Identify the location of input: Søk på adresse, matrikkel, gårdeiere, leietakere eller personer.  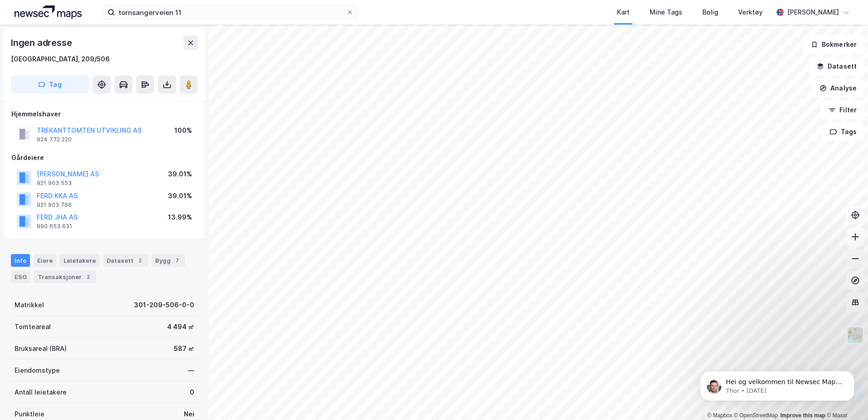
(231, 13).